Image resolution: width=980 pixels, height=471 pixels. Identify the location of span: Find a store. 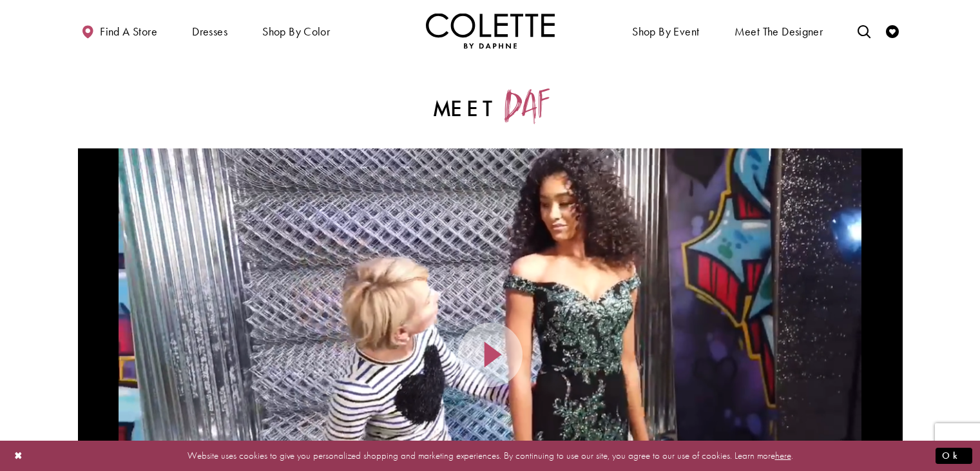
(128, 32).